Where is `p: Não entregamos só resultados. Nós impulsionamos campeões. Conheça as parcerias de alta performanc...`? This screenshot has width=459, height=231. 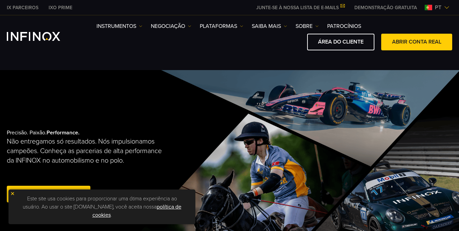 p: Não entregamos só resultados. Nós impulsionamos campeões. Conheça as parcerias de alta performanc... is located at coordinates (87, 151).